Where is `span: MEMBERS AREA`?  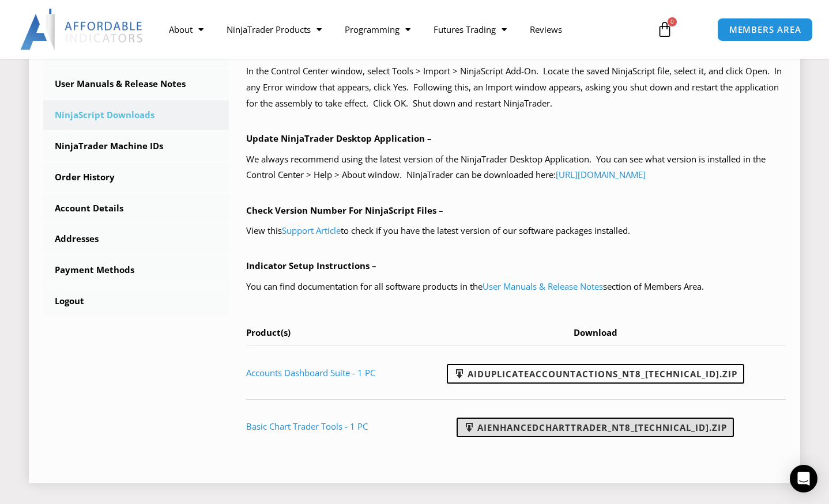
span: MEMBERS AREA is located at coordinates (765, 29).